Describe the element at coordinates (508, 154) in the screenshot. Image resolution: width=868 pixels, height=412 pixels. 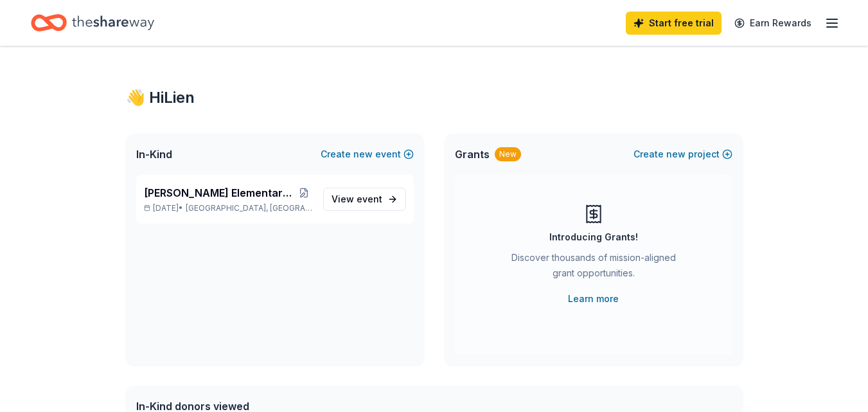
I see `div: New` at that location.